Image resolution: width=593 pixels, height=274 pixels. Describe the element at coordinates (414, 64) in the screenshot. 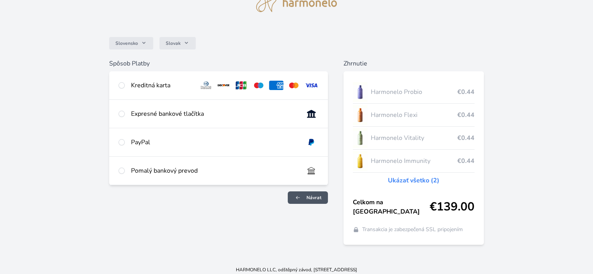

I see `h6: Zhrnutie` at that location.